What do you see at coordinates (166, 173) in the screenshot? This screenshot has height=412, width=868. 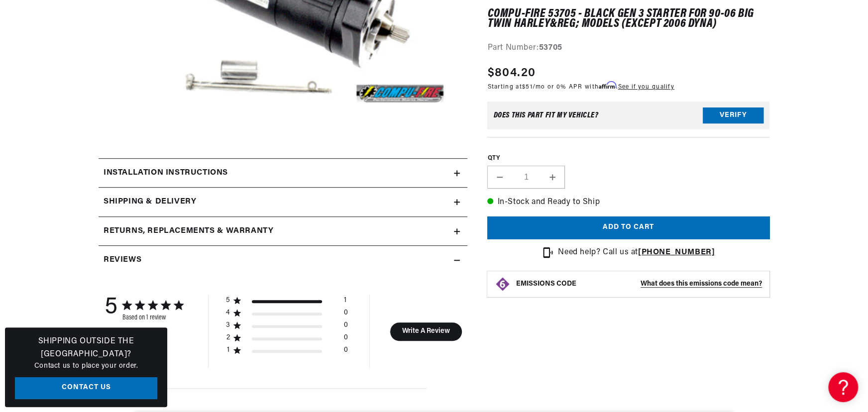 I see `h2: Installation instructions` at bounding box center [166, 173].